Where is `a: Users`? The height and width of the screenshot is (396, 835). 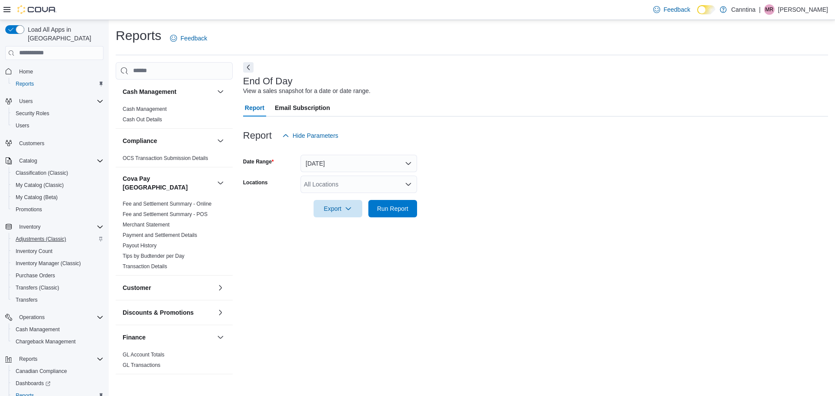 a: Users is located at coordinates (22, 126).